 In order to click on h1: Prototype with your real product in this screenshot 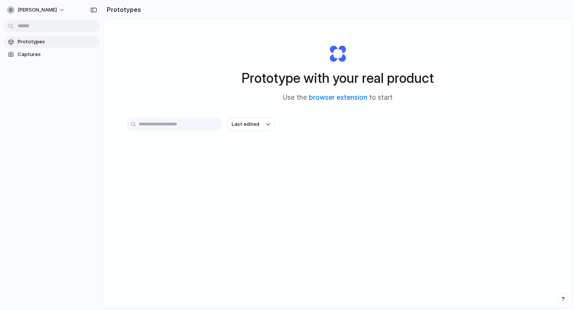, I will do `click(338, 78)`.